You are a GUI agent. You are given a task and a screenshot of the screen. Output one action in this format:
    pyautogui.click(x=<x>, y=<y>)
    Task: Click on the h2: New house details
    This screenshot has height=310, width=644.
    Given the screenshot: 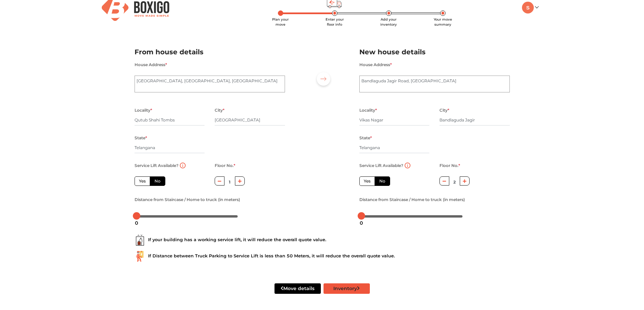 What is the action you would take?
    pyautogui.click(x=434, y=52)
    